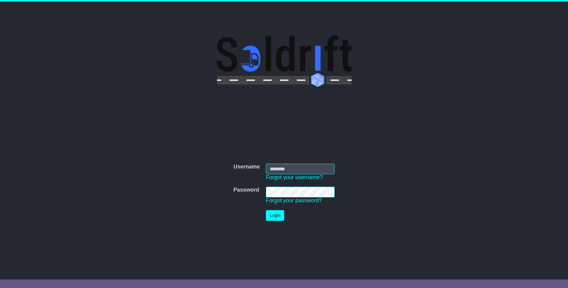  I want to click on label: Username, so click(246, 167).